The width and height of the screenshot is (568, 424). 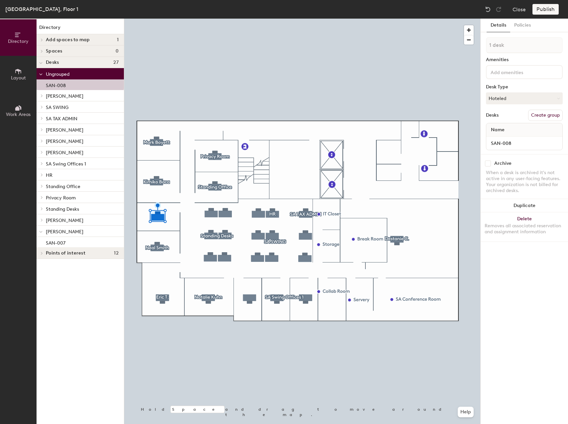 I want to click on span: Privacy Room, so click(x=61, y=198).